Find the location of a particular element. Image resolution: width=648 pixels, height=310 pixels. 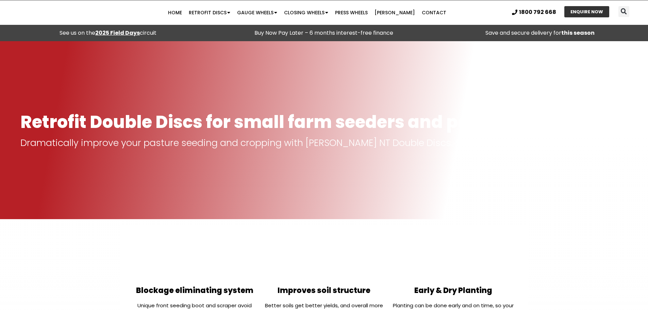

span: 1800 792 668 is located at coordinates (537, 12).